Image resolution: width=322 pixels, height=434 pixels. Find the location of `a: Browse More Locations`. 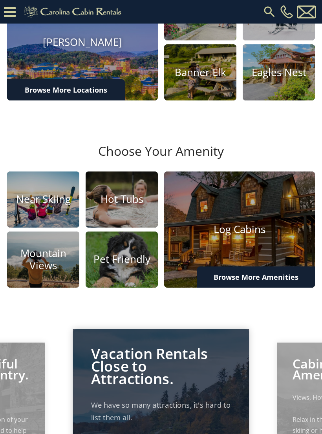

a: Browse More Locations is located at coordinates (66, 90).